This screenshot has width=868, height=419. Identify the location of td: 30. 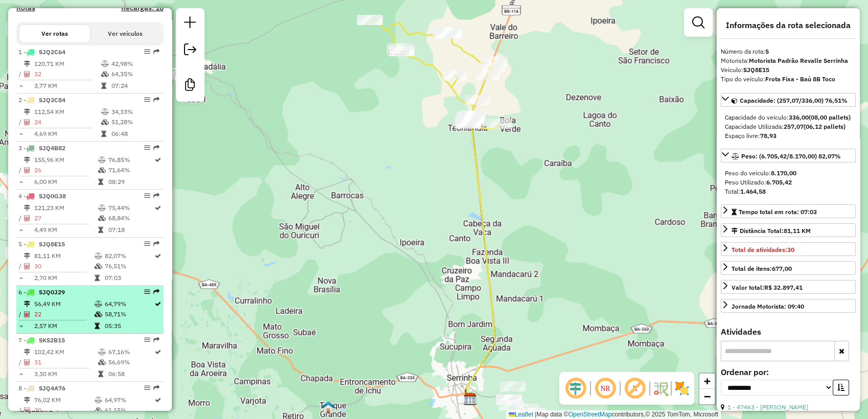
(64, 266).